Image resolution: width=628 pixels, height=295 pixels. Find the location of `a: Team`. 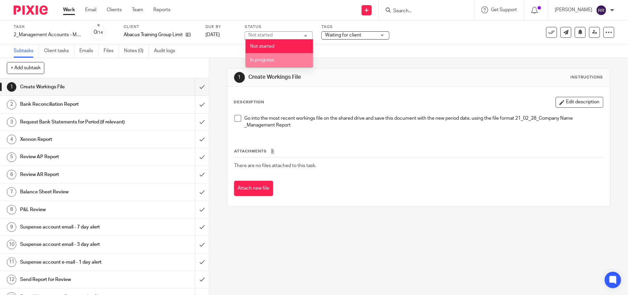

a: Team is located at coordinates (137, 10).